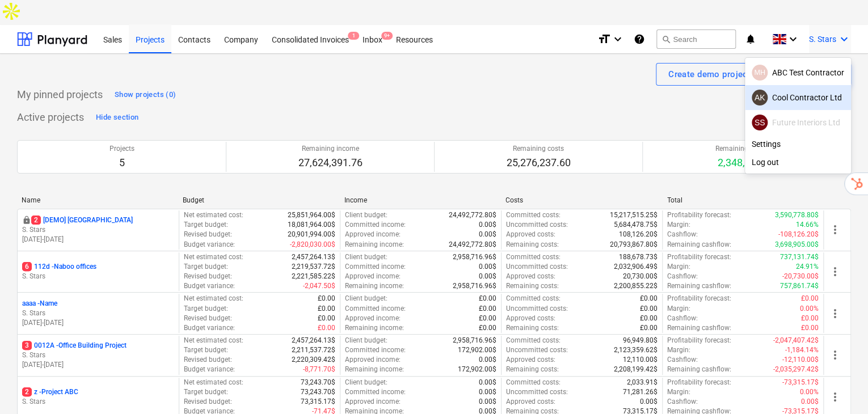  Describe the element at coordinates (798, 162) in the screenshot. I see `div: Log out` at that location.